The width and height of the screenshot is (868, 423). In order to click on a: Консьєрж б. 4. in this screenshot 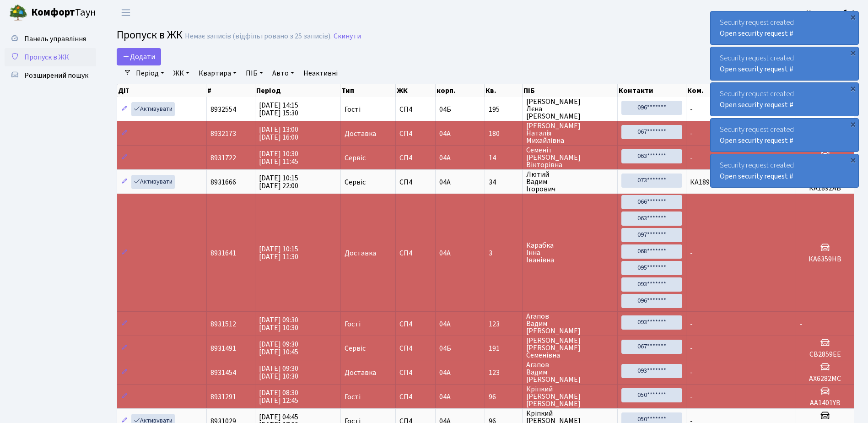, I will do `click(832, 13)`.